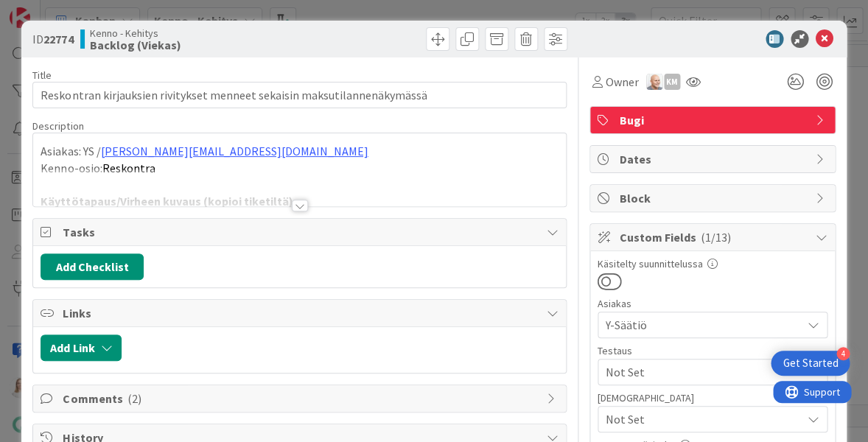 This screenshot has height=442, width=868. What do you see at coordinates (134, 399) in the screenshot?
I see `span: ( 2 )` at bounding box center [134, 399].